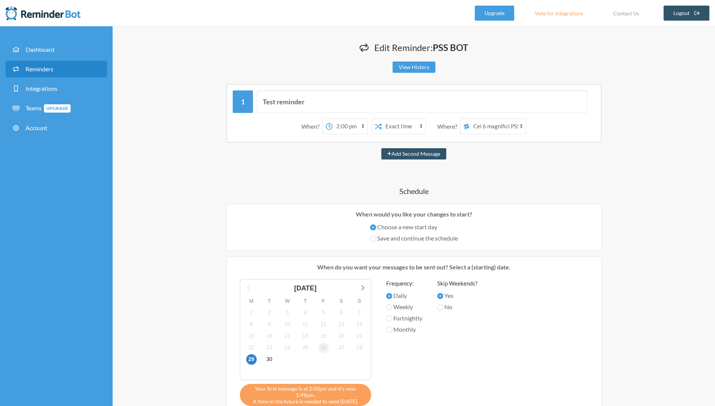  What do you see at coordinates (287, 313) in the screenshot?
I see `span: Friday 3 October 2025` at bounding box center [287, 313].